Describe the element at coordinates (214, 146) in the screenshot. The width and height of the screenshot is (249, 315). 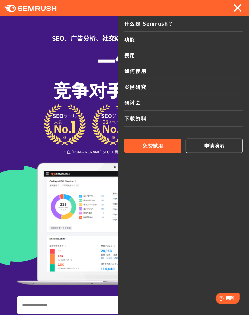
I see `a: 申请演示` at that location.